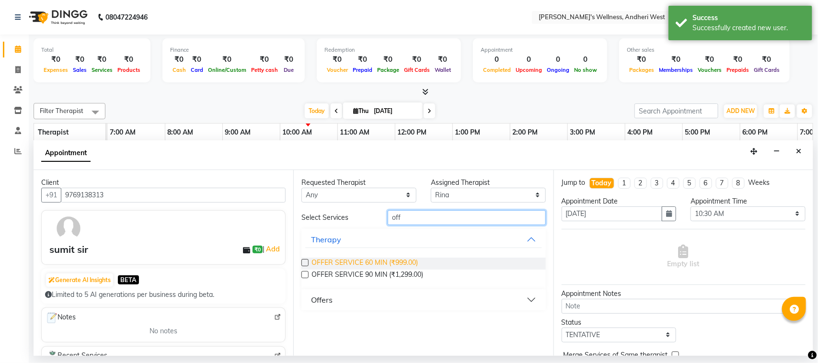  Describe the element at coordinates (755, 132) in the screenshot. I see `a: 6:00 PM` at that location.